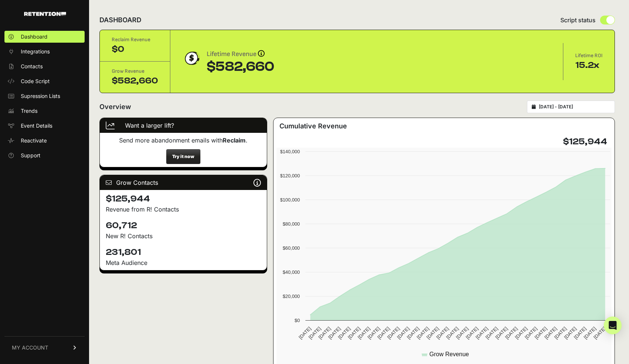  Describe the element at coordinates (34, 37) in the screenshot. I see `span: Dashboard` at that location.